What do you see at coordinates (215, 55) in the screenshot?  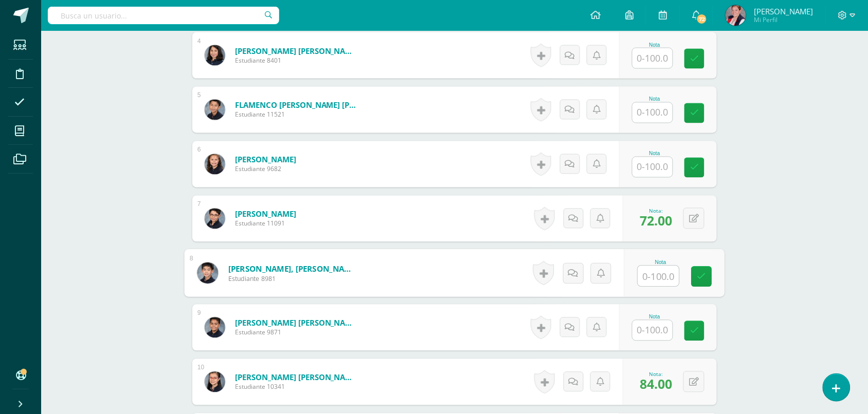 I see `img: 35572bdbe5eeeb78cc1e26f347514c42.png` at bounding box center [215, 55].